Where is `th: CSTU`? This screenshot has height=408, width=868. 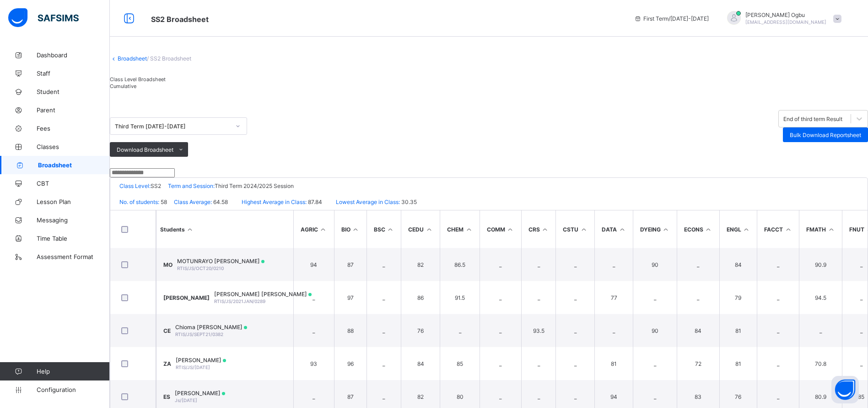 th: CSTU is located at coordinates (575, 229).